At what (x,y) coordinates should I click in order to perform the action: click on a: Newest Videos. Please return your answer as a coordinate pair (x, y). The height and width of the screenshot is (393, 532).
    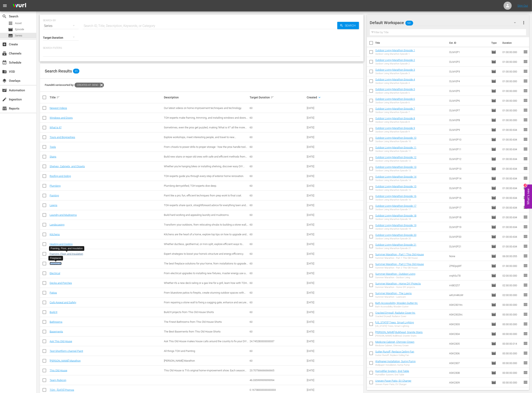
    Looking at the image, I should click on (58, 108).